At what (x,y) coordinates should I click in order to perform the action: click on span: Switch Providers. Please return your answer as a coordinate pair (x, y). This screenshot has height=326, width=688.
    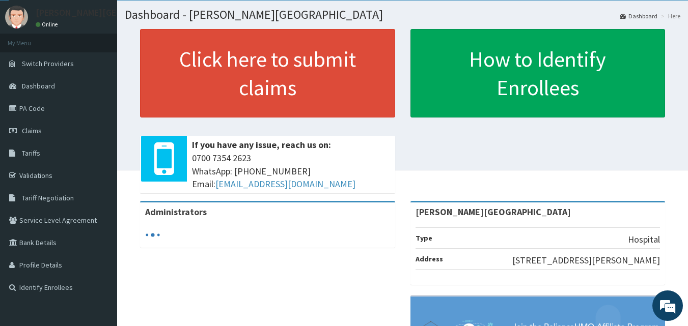
    Looking at the image, I should click on (48, 64).